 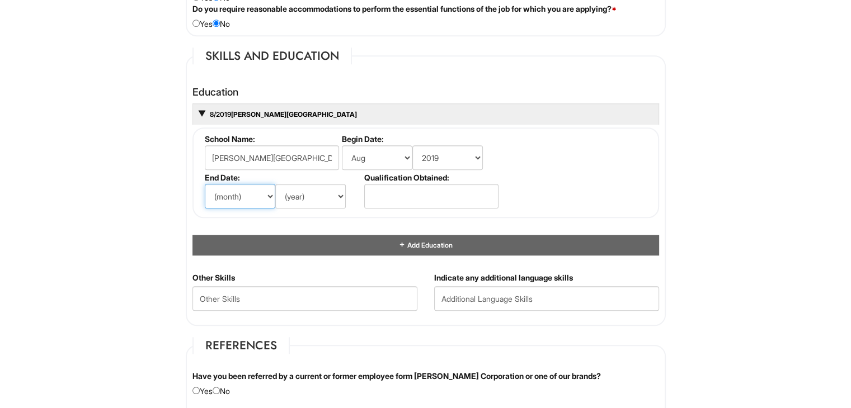 What do you see at coordinates (425, 245) in the screenshot?
I see `a: Add Education` at bounding box center [425, 245].